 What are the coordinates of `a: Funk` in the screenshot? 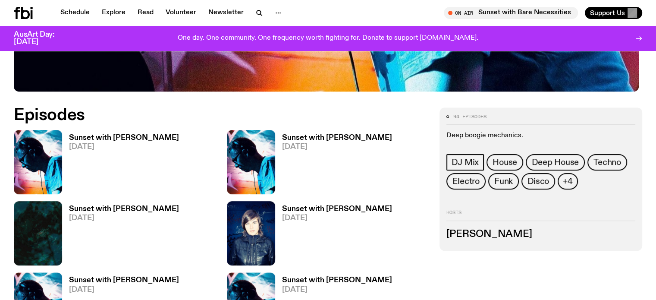 It's located at (504, 181).